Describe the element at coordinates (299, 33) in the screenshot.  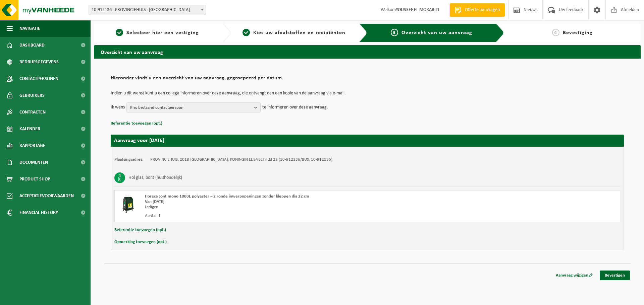
I see `span: Kies uw afvalstoffen en recipiënten` at that location.